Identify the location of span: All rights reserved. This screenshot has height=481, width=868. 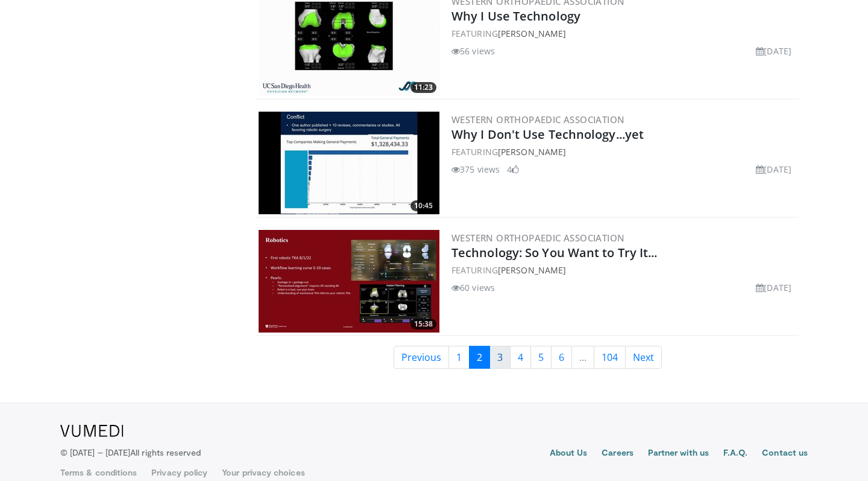
(165, 452).